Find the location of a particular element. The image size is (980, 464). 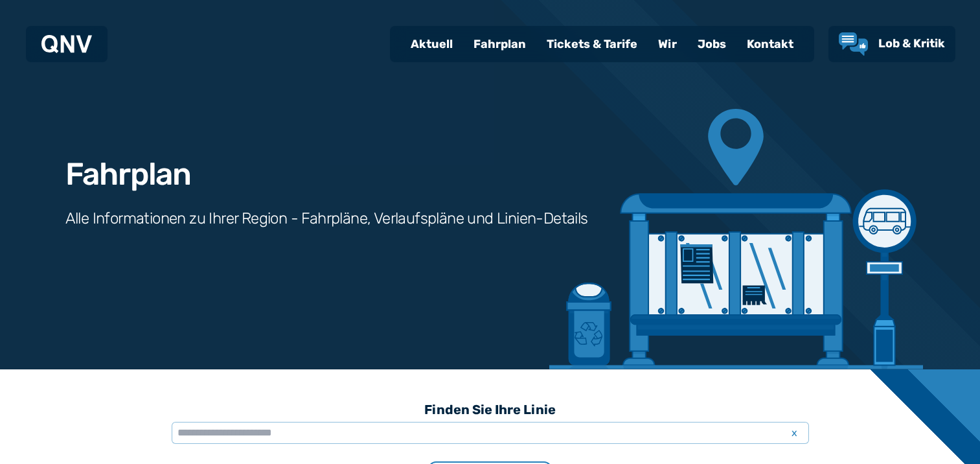

div: Aktuell is located at coordinates (432, 44).